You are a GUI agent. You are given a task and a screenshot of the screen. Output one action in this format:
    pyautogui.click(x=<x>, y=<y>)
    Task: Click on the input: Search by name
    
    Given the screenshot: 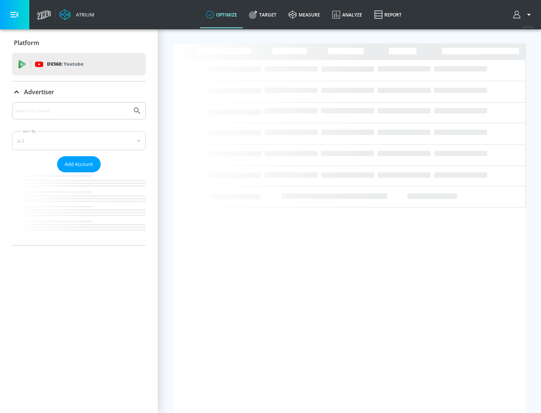 What is the action you would take?
    pyautogui.click(x=72, y=111)
    